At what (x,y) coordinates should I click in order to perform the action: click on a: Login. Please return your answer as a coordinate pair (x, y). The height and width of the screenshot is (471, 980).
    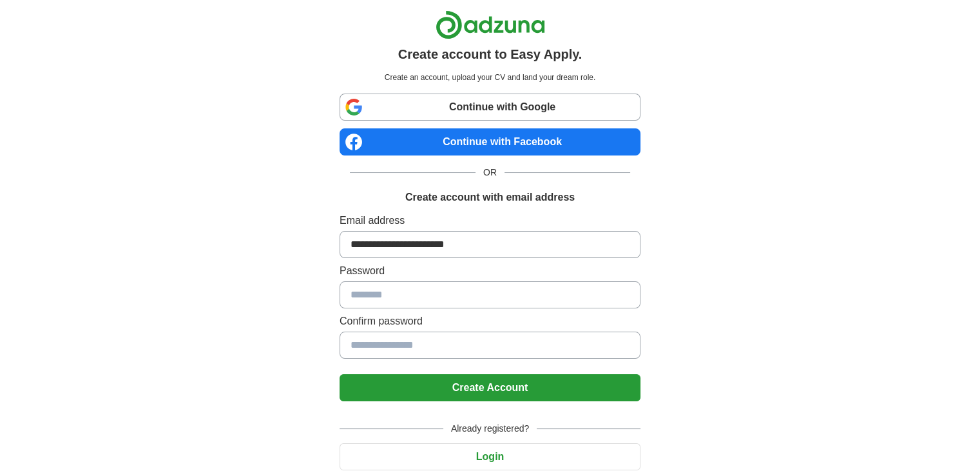
    Looking at the image, I should click on (490, 456).